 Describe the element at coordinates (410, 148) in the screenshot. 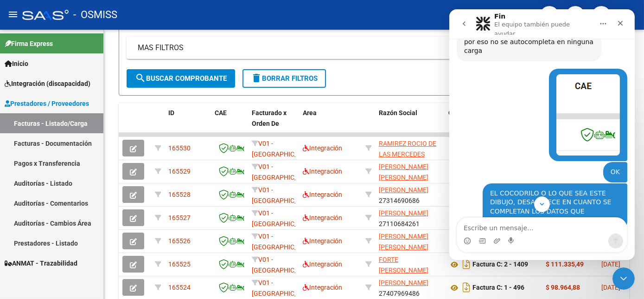

I see `div: 27342511266` at that location.